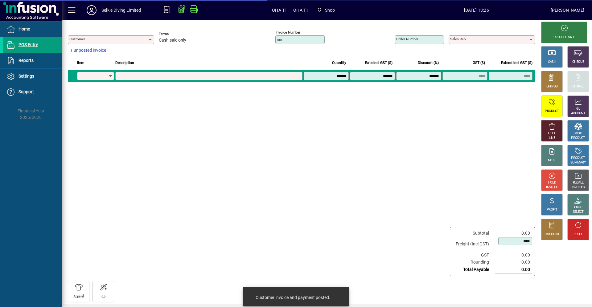  I want to click on span: Extend incl GST ($), so click(517, 63).